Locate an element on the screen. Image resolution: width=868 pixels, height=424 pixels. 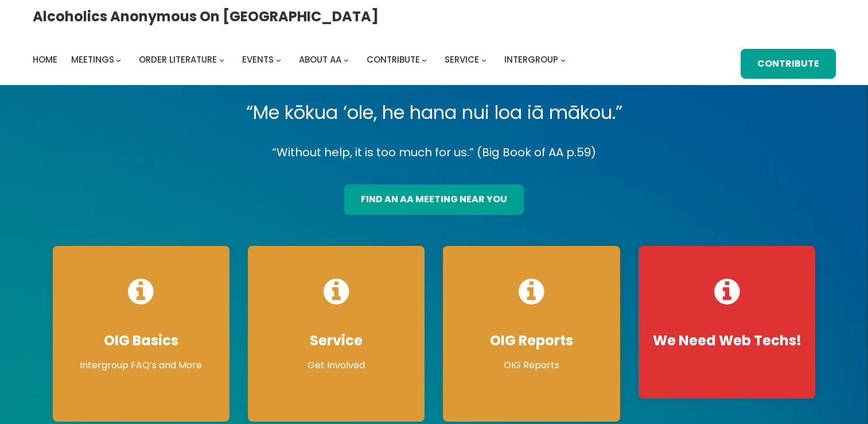
a: About AA is located at coordinates (320, 59).